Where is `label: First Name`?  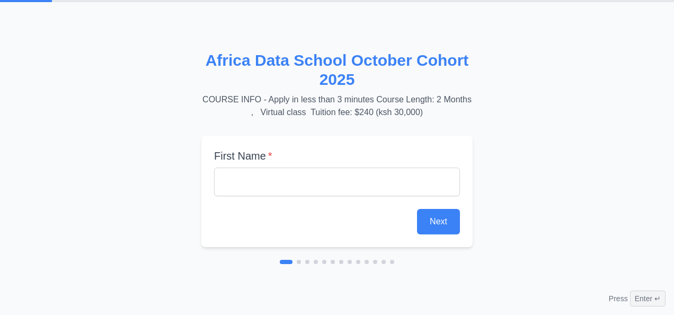 label: First Name is located at coordinates (337, 156).